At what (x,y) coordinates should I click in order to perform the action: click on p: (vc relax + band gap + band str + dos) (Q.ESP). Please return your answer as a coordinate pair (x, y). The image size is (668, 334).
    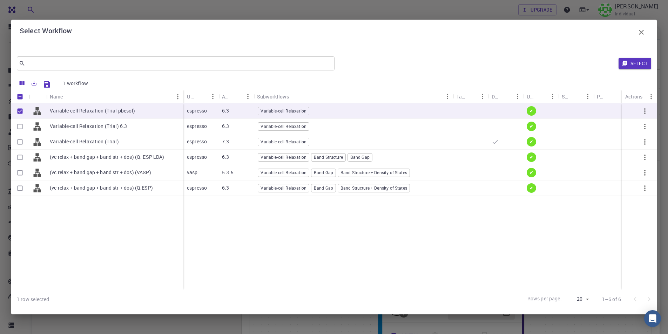
    Looking at the image, I should click on (101, 188).